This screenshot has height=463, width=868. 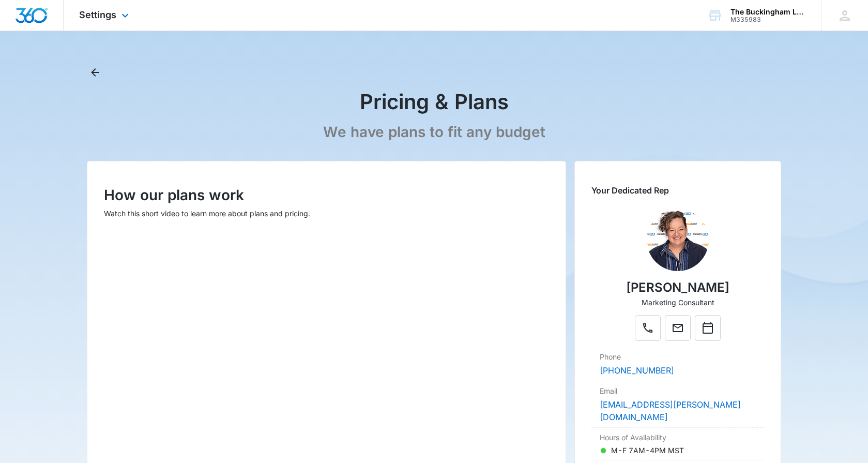 I want to click on dt: Hours of Availability, so click(x=678, y=437).